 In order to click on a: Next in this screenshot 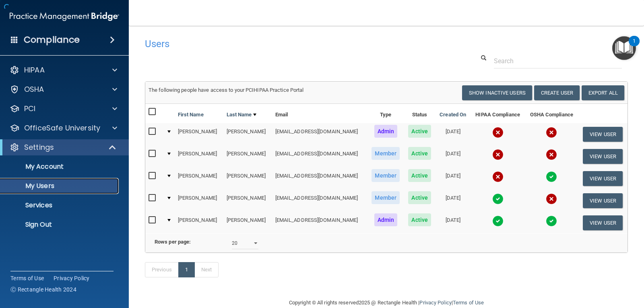, I will do `click(206, 270)`.